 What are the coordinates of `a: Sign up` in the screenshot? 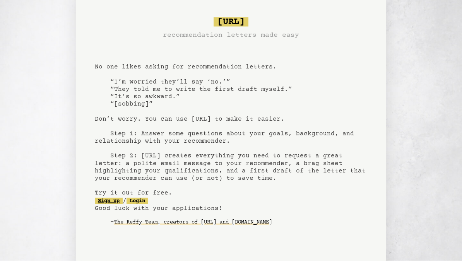 It's located at (109, 201).